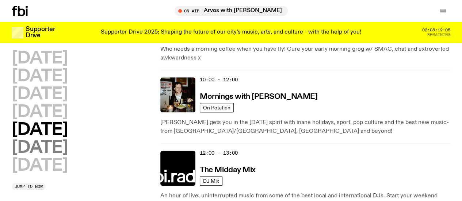  I want to click on p: Supporter Drive 2025: Shaping the future of our city’s music, arts, and culture - with the help o..., so click(231, 32).